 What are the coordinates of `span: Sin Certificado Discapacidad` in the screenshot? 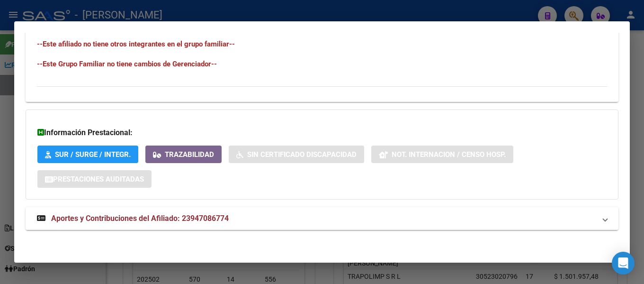 It's located at (302, 155).